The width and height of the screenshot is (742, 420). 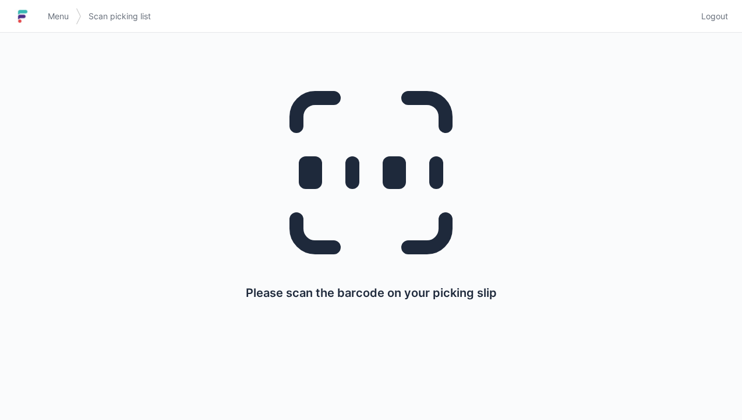 I want to click on span: Scan picking list, so click(x=119, y=16).